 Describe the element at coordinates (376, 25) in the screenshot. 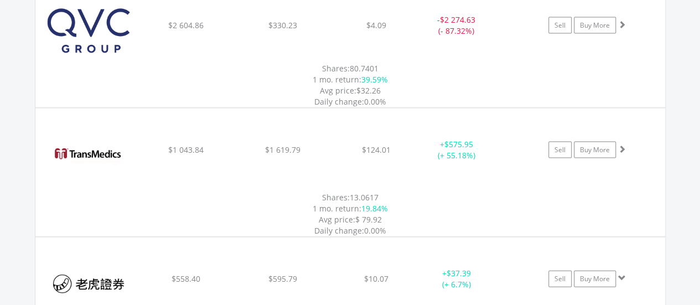

I see `span: $4.09` at that location.